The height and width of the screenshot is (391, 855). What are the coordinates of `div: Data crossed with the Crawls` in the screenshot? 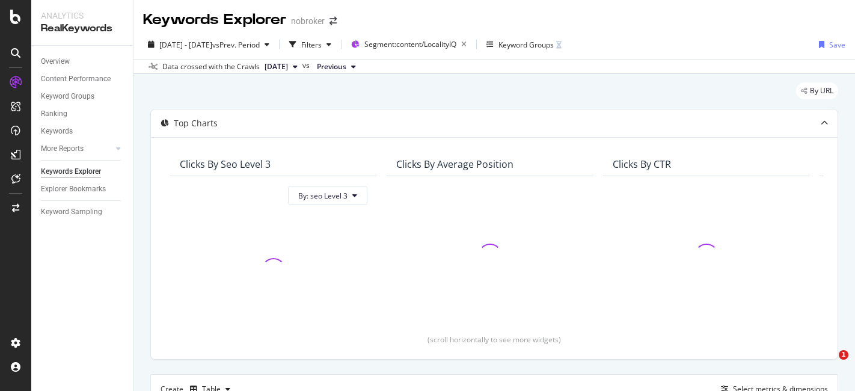 It's located at (211, 67).